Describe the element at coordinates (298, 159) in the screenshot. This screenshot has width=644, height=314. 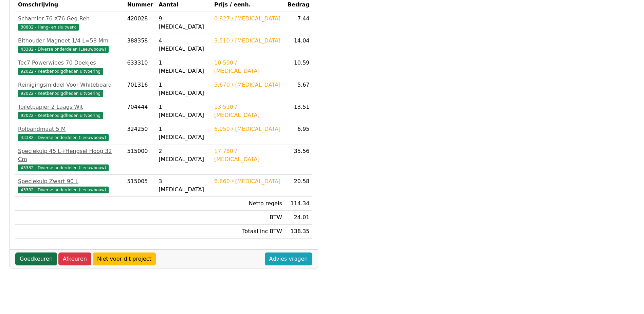
I see `td: 35.56` at that location.